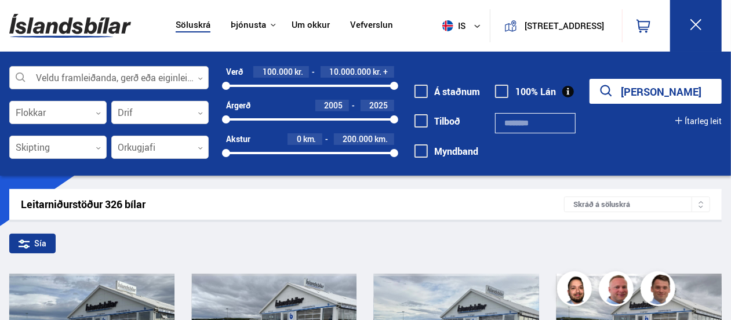 This screenshot has width=731, height=320. Describe the element at coordinates (448, 92) in the screenshot. I see `label: Á staðnum` at that location.